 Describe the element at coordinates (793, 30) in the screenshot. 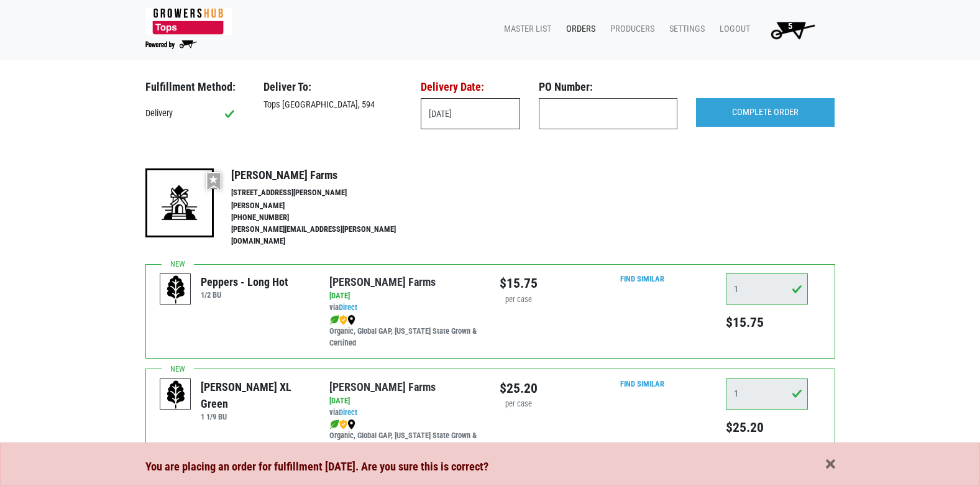

I see `img: Cart` at that location.